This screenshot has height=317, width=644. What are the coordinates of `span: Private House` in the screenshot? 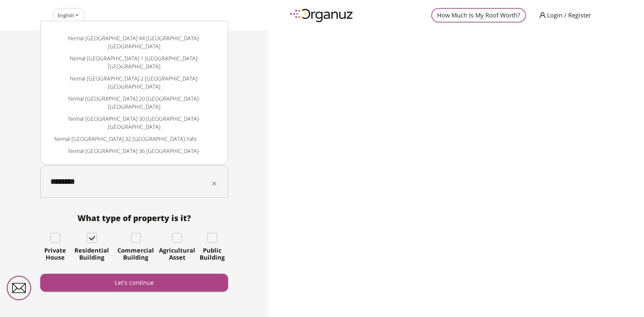 It's located at (55, 254).